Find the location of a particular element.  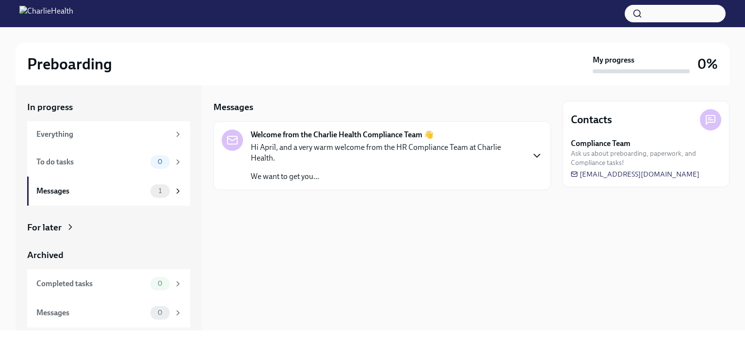

strong: My progress is located at coordinates (614, 60).